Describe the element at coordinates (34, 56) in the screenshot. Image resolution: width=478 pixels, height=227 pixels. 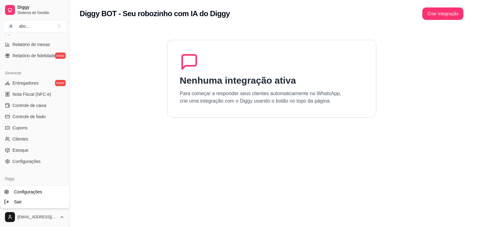
I see `span: Relatório de fidelidade` at that location.